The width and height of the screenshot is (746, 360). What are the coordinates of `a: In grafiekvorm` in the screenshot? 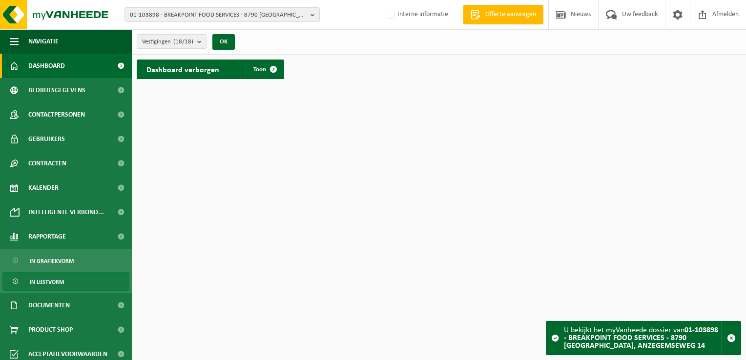 It's located at (66, 261).